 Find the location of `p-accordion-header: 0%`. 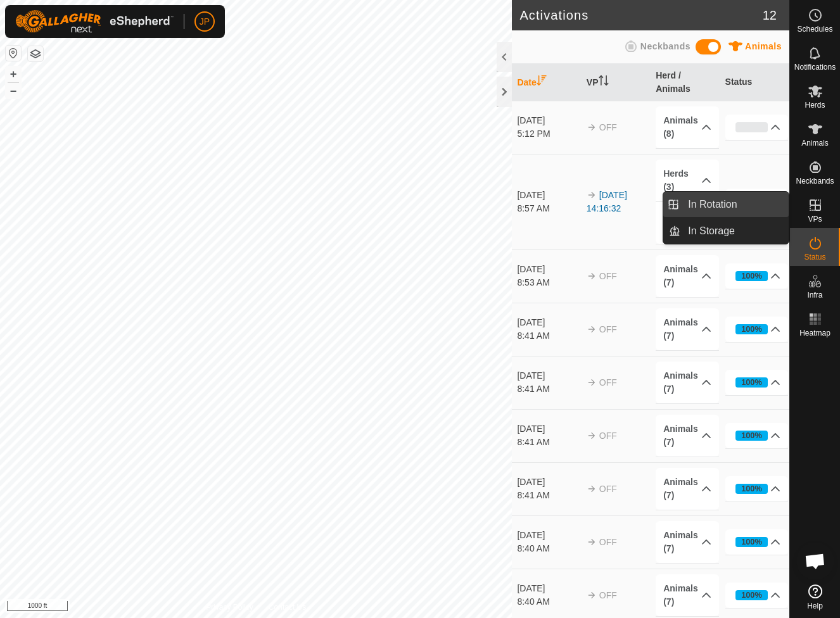

p-accordion-header: 0% is located at coordinates (757, 127).